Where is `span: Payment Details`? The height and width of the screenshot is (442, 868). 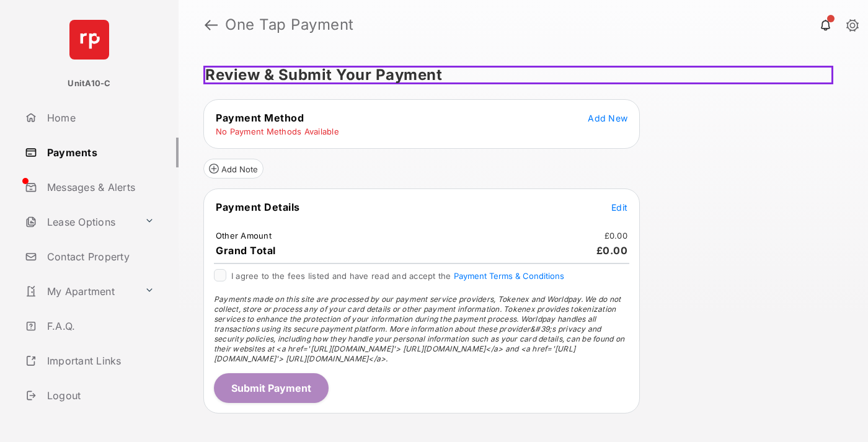 span: Payment Details is located at coordinates (258, 207).